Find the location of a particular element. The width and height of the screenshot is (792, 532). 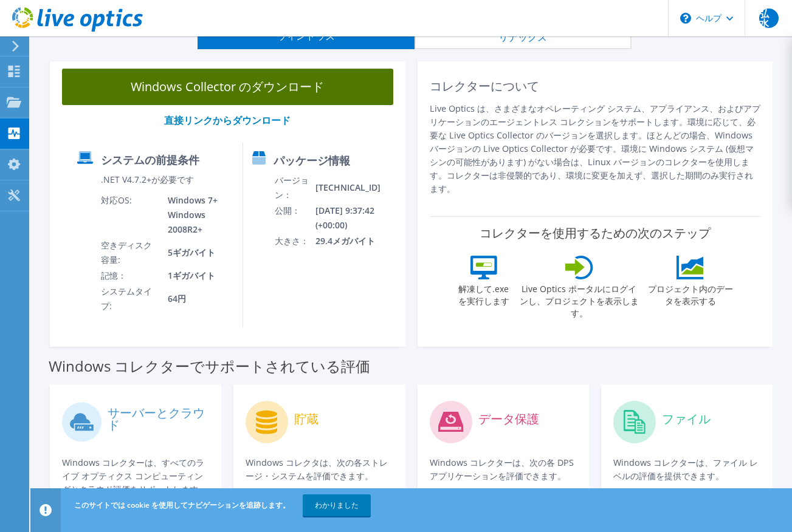

td: バージョン： is located at coordinates (295, 188).